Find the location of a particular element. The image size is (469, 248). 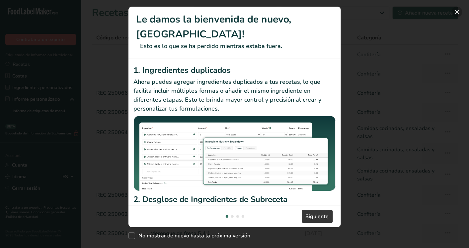

h2: 2. Desglose de Ingredientes de Subreceta is located at coordinates (234, 200).